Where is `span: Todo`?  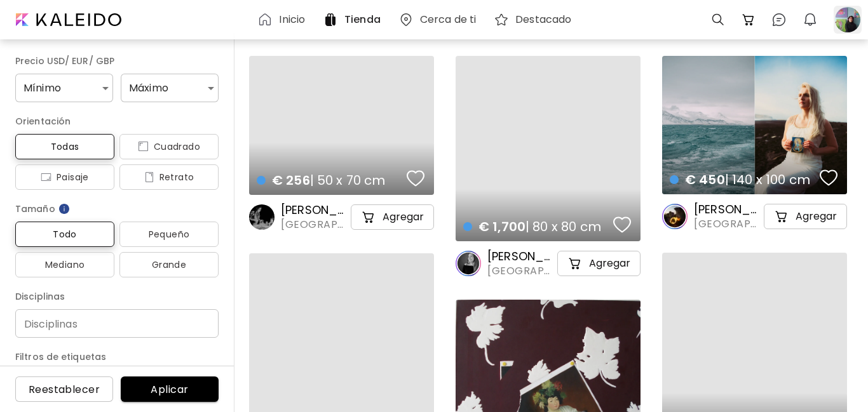 span: Todo is located at coordinates (65, 234).